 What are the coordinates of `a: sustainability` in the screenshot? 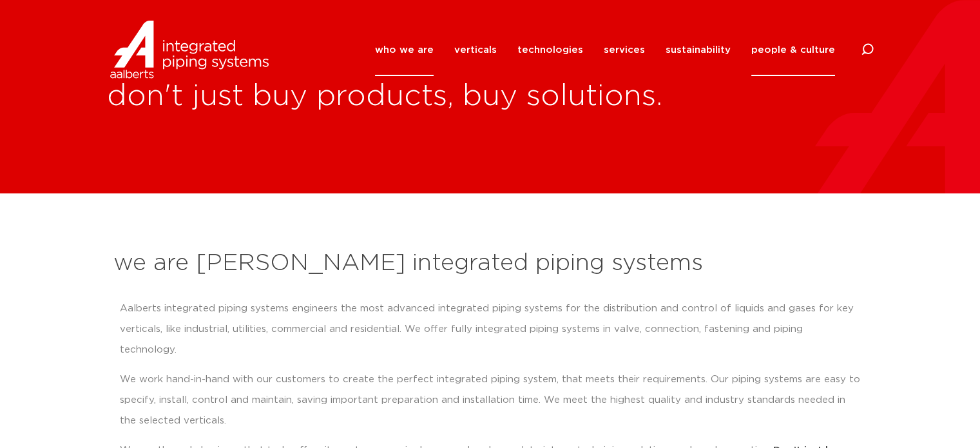 It's located at (697, 50).